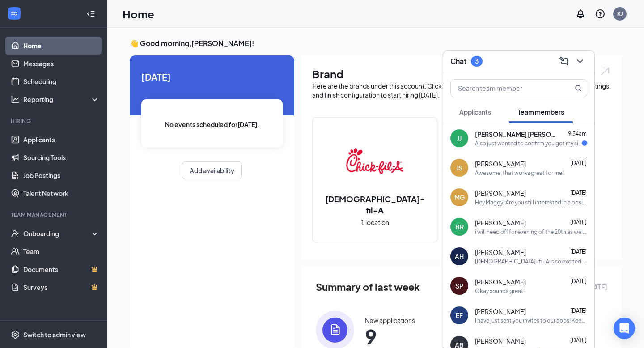  Describe the element at coordinates (91, 14) in the screenshot. I see `svg: Collapse` at that location.